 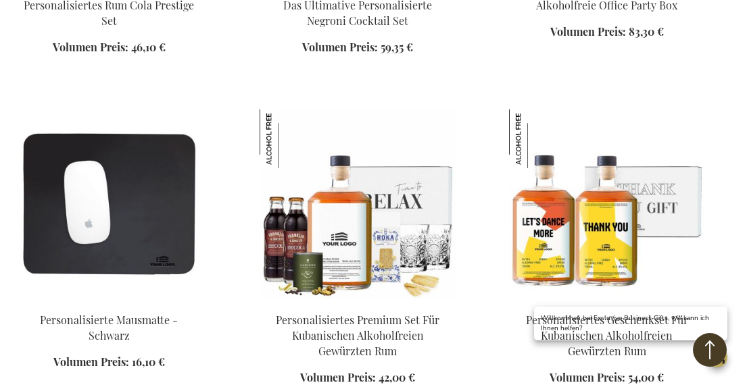 What do you see at coordinates (607, 32) in the screenshot?
I see `a: Volumen Preis: 83,30 €` at bounding box center [607, 32].